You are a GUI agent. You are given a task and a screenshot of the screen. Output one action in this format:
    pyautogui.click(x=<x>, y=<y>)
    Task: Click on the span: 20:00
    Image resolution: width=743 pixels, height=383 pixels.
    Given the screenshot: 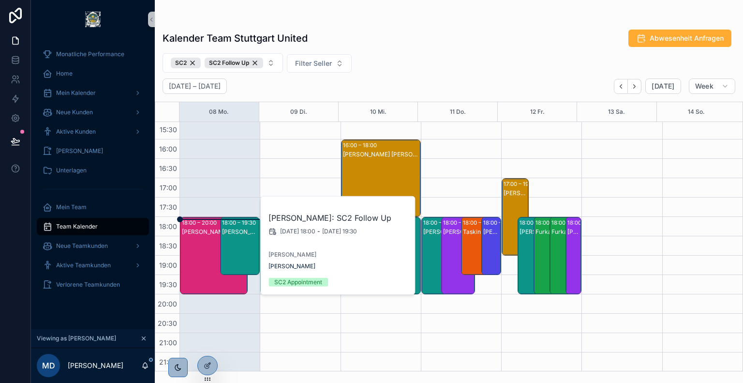 What is the action you would take?
    pyautogui.click(x=167, y=303)
    